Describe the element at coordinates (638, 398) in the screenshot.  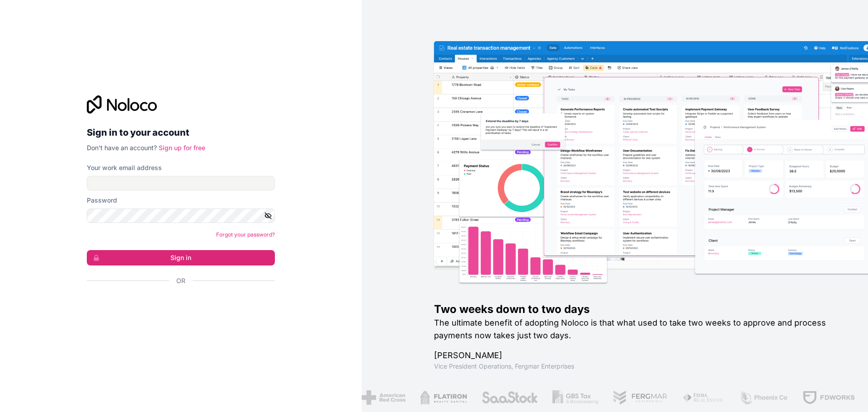
I see `img: /assets/fergmar-CudnrXN5.png` at that location.